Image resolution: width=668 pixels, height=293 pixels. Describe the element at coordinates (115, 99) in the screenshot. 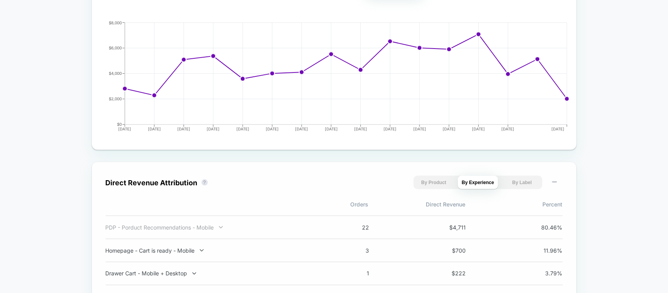

I see `tspan: $2,000` at that location.